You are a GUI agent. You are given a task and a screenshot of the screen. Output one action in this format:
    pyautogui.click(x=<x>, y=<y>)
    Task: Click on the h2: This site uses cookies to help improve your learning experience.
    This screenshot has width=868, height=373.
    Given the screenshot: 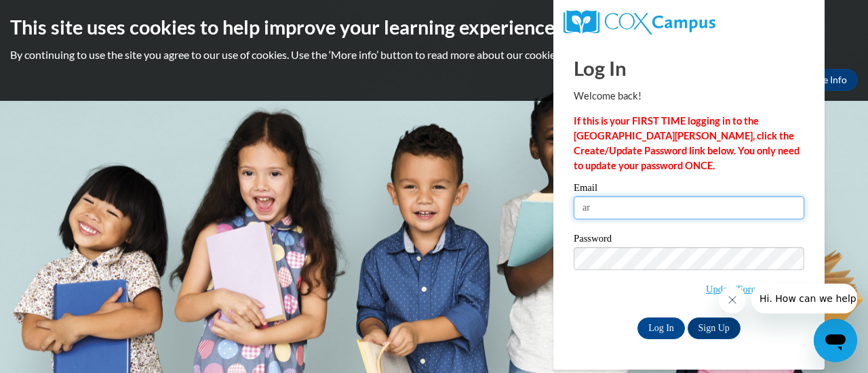 What is the action you would take?
    pyautogui.click(x=434, y=27)
    